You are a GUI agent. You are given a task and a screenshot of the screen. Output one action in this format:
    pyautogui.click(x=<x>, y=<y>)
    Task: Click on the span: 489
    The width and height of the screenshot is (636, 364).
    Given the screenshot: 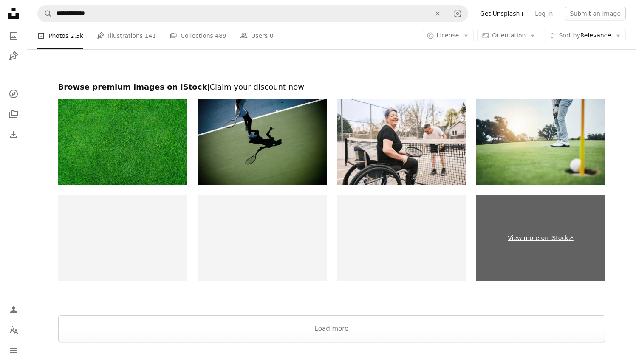 What is the action you would take?
    pyautogui.click(x=221, y=36)
    